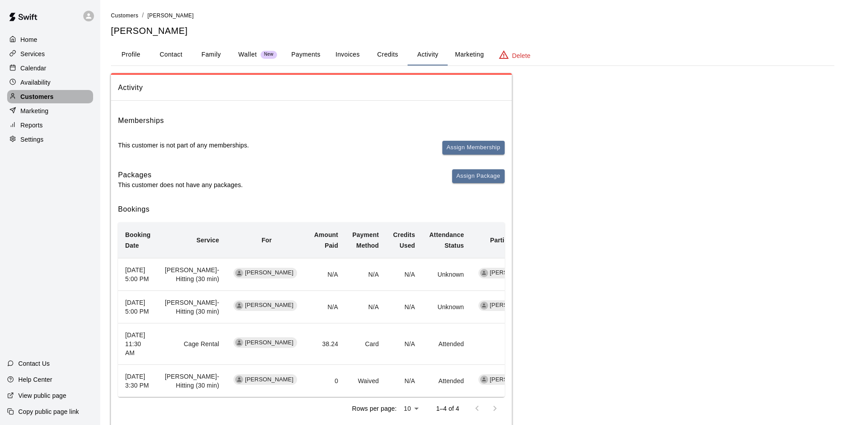 The width and height of the screenshot is (845, 425). What do you see at coordinates (208, 240) in the screenshot?
I see `b: Service` at bounding box center [208, 240].